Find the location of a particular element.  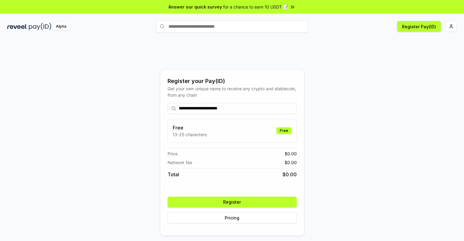

img: pay_id is located at coordinates (40, 26).